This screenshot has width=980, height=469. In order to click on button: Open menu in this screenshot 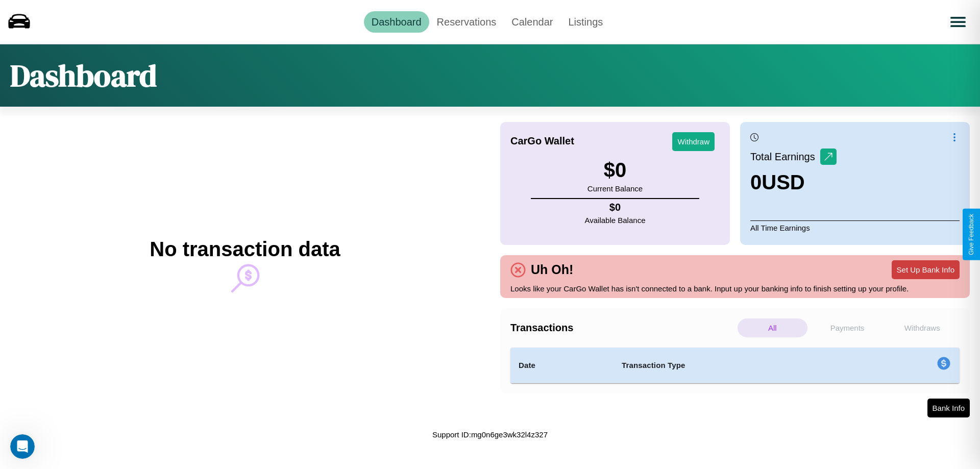, I will do `click(958, 22)`.